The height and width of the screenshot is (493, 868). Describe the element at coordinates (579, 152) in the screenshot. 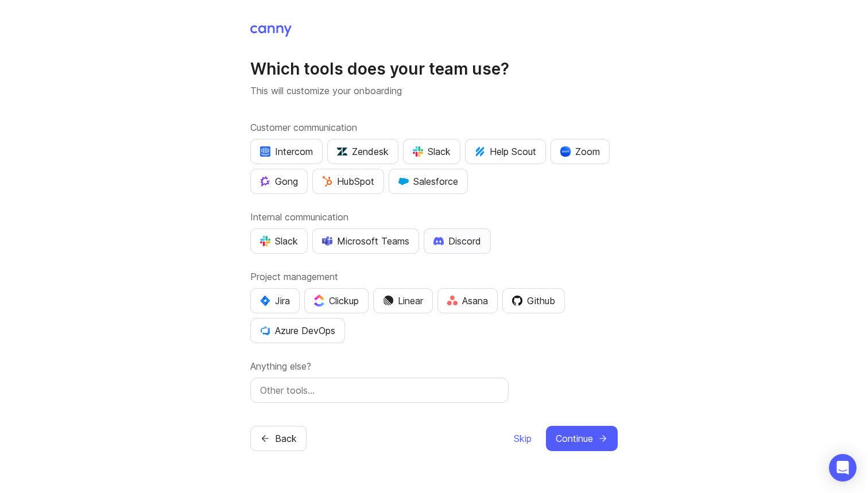

I see `div: Zoom` at that location.